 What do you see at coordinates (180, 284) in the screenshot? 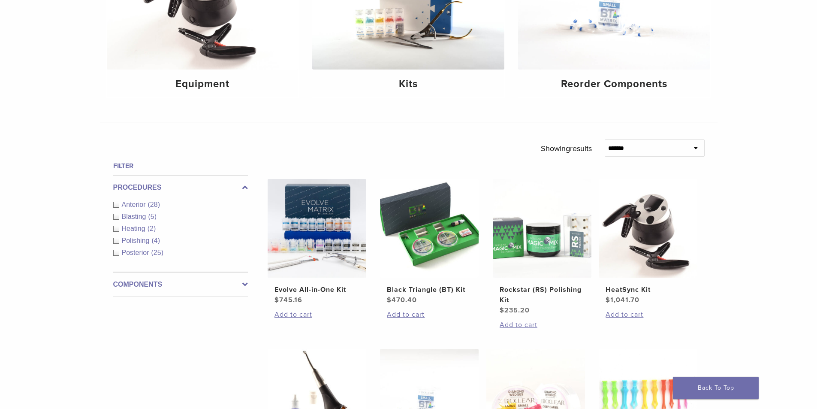
I see `label: Components` at bounding box center [180, 284].